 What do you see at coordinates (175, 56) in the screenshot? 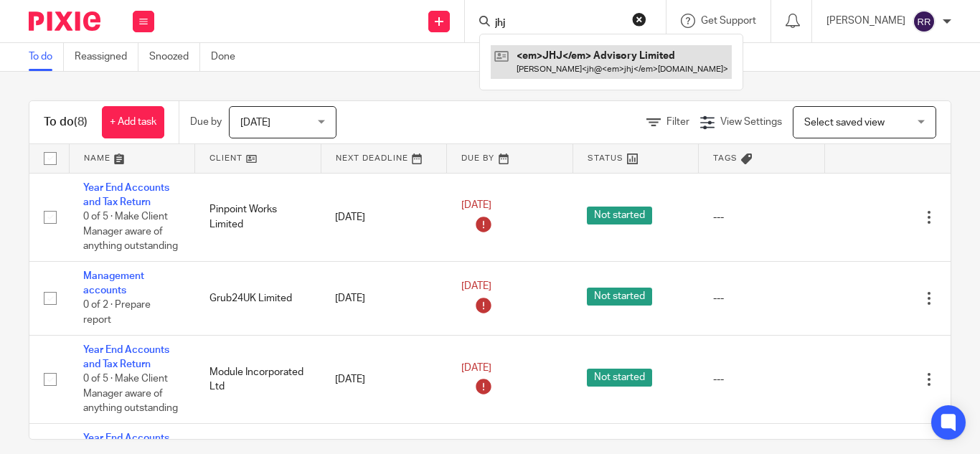
I see `a: Snoozed` at bounding box center [175, 56].